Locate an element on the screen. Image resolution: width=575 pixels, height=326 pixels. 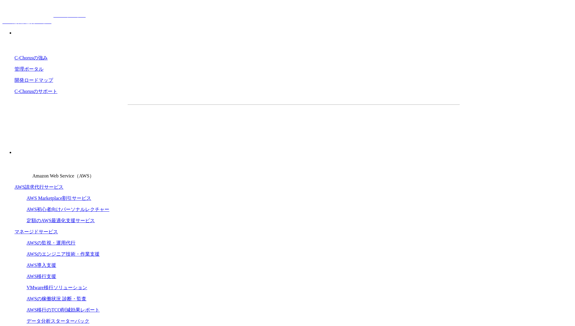
a: AWS初心者向けパーソナルレクチャー is located at coordinates (68, 209).